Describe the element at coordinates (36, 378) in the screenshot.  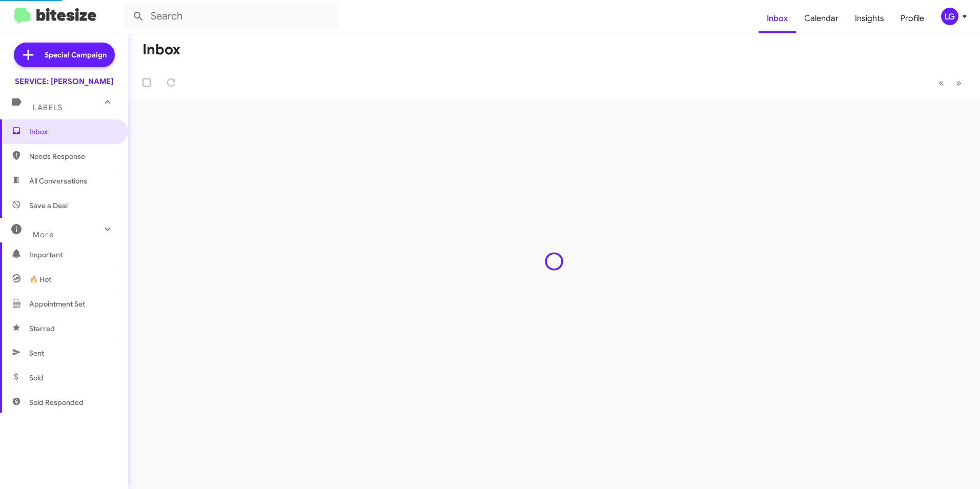
I see `span: Sold` at that location.